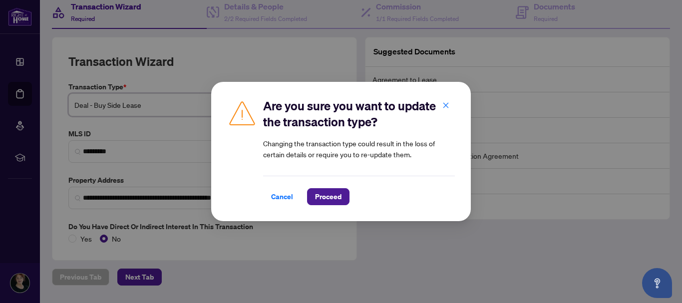 The height and width of the screenshot is (303, 682). What do you see at coordinates (328, 197) in the screenshot?
I see `button: Proceed` at bounding box center [328, 197].